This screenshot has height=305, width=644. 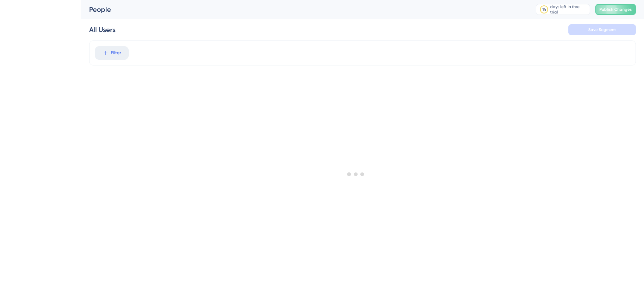 What do you see at coordinates (616, 9) in the screenshot?
I see `span: Publish Changes` at bounding box center [616, 9].